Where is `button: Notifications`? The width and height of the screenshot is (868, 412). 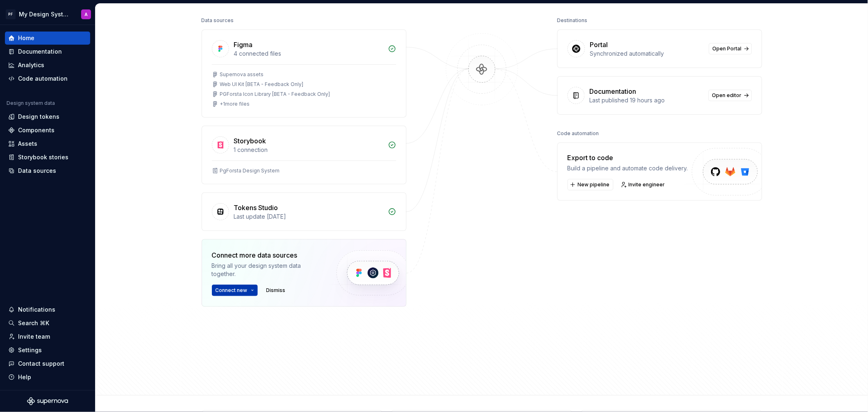 button: Notifications is located at coordinates (48, 309).